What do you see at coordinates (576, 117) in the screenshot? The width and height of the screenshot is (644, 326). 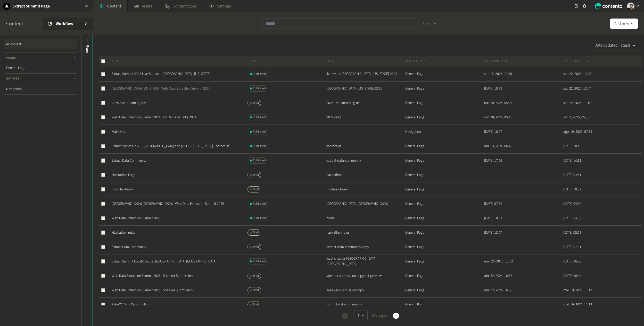 I see `time: set. 2, 2025, 05:53` at bounding box center [576, 117].